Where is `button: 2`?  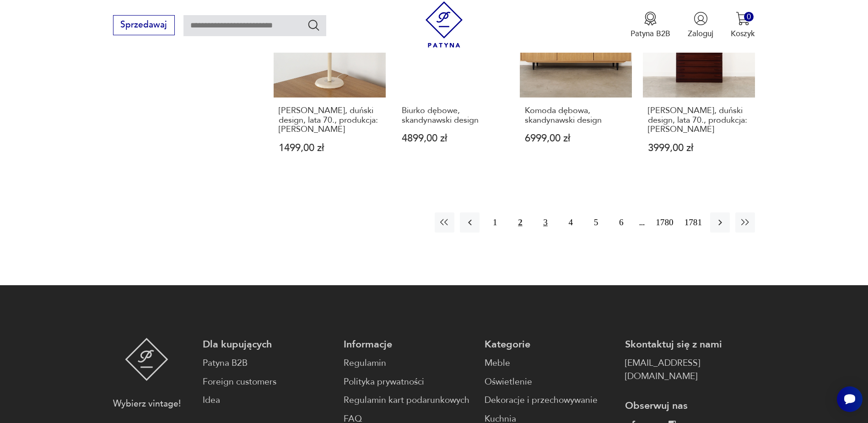
button: 2 is located at coordinates (520, 222).